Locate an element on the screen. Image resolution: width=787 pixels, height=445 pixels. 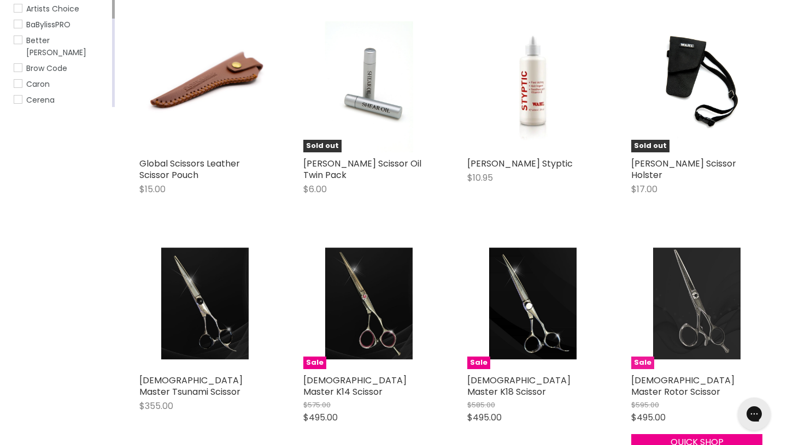
span: $585.00 is located at coordinates (481, 405).